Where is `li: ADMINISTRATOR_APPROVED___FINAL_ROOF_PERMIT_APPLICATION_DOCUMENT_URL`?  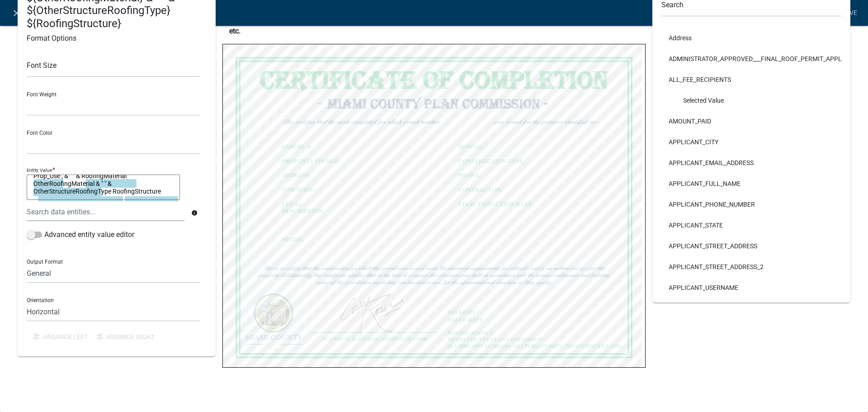 li: ADMINISTRATOR_APPROVED___FINAL_ROOF_PERMIT_APPLICATION_DOCUMENT_URL is located at coordinates (752, 59).